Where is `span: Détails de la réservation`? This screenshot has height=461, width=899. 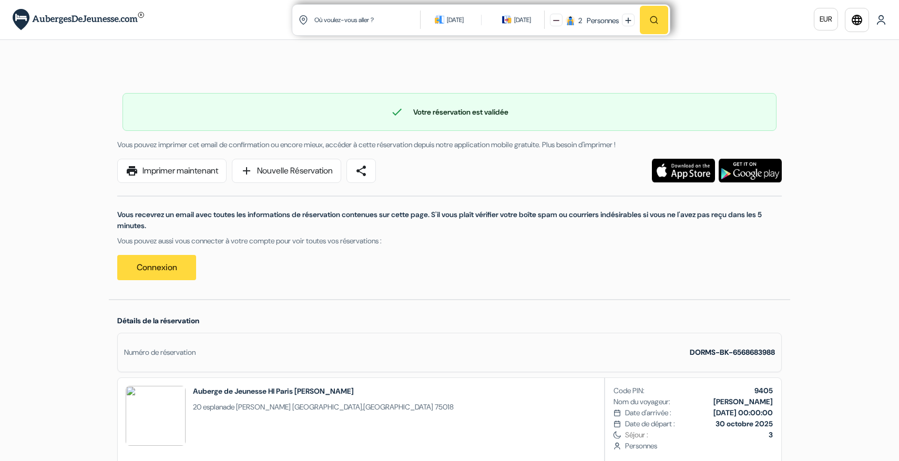 span: Détails de la réservation is located at coordinates (158, 321).